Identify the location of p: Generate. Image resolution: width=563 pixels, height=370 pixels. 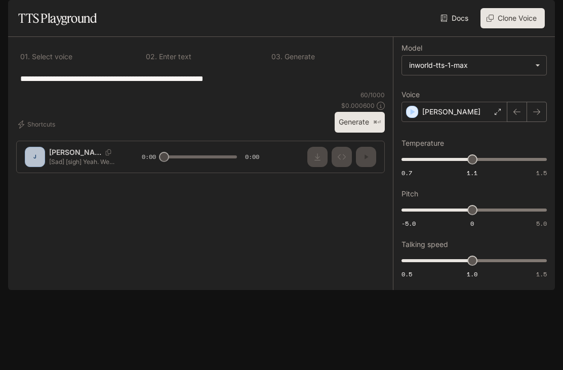
(299, 57).